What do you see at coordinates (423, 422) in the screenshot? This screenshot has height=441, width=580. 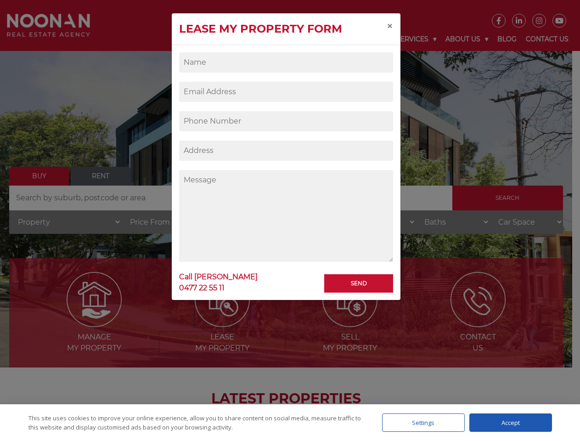 I see `div: Settings` at bounding box center [423, 422].